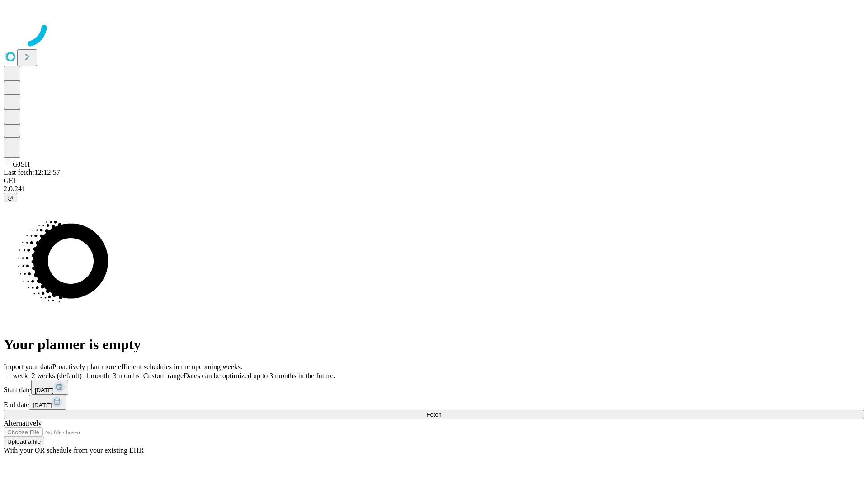  Describe the element at coordinates (21, 164) in the screenshot. I see `span: GJSH` at that location.